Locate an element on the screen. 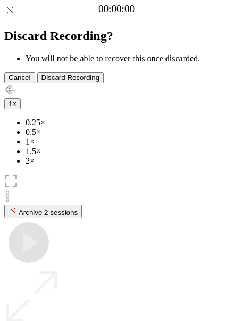 This screenshot has width=233, height=321. a: 00:00:00 is located at coordinates (117, 9).